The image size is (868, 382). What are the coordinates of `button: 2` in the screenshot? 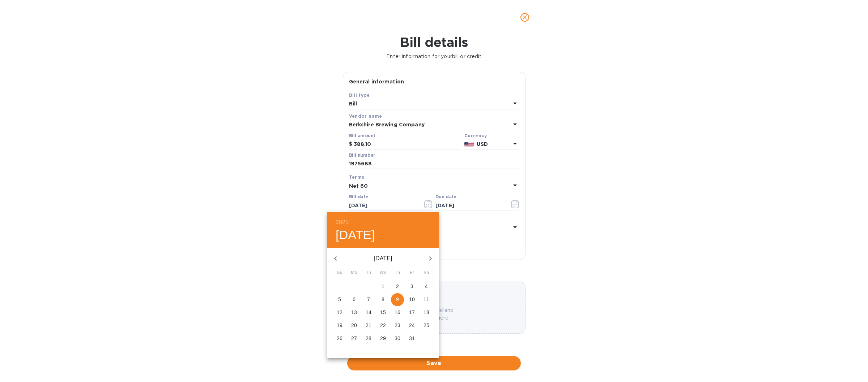 It's located at (397, 287).